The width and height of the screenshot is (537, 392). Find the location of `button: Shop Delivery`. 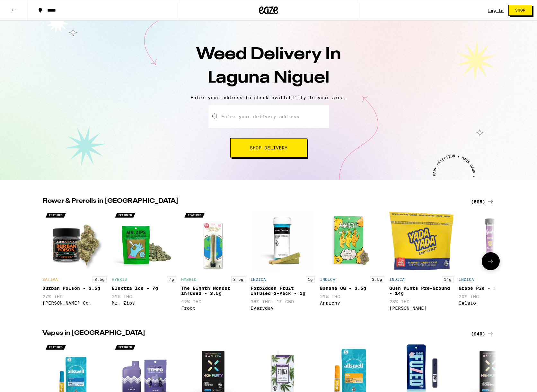

button: Shop Delivery is located at coordinates (268, 148).